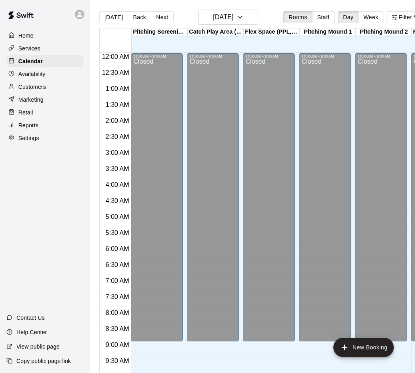 The image size is (415, 373). I want to click on span: 12:00 AM, so click(116, 56).